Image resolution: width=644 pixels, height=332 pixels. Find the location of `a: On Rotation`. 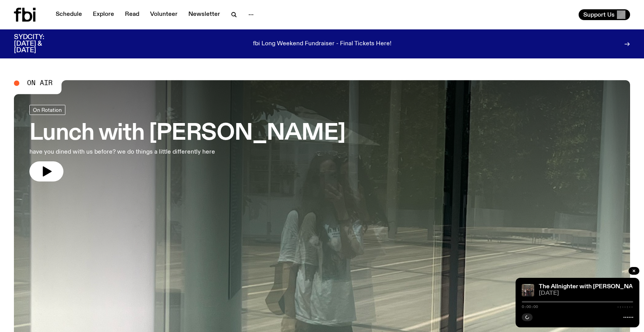

a: On Rotation is located at coordinates (47, 110).